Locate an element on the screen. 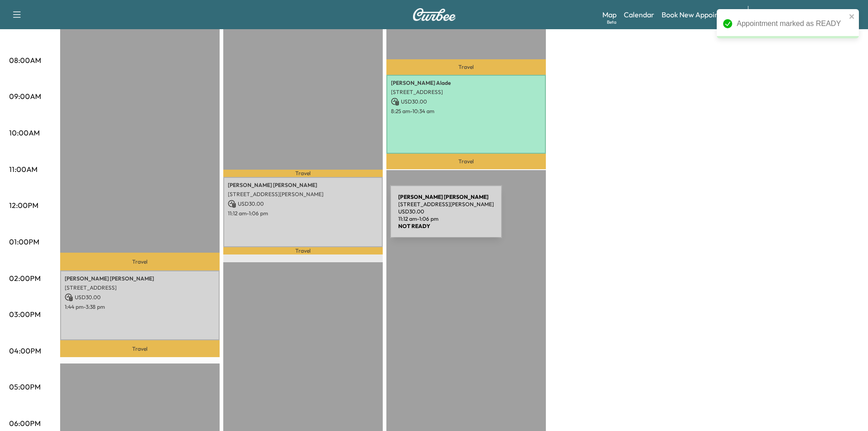 The height and width of the screenshot is (431, 868). p: 02:00PM is located at coordinates (25, 278).